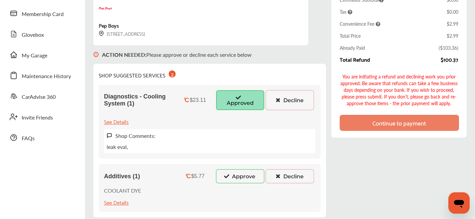  What do you see at coordinates (117, 146) in the screenshot?
I see `p: leak eval,` at bounding box center [117, 146].